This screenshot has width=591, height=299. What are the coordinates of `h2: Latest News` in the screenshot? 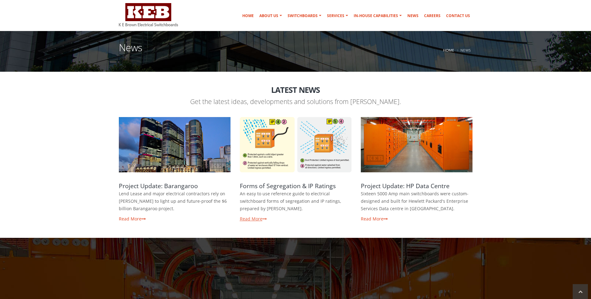 It's located at (295, 90).